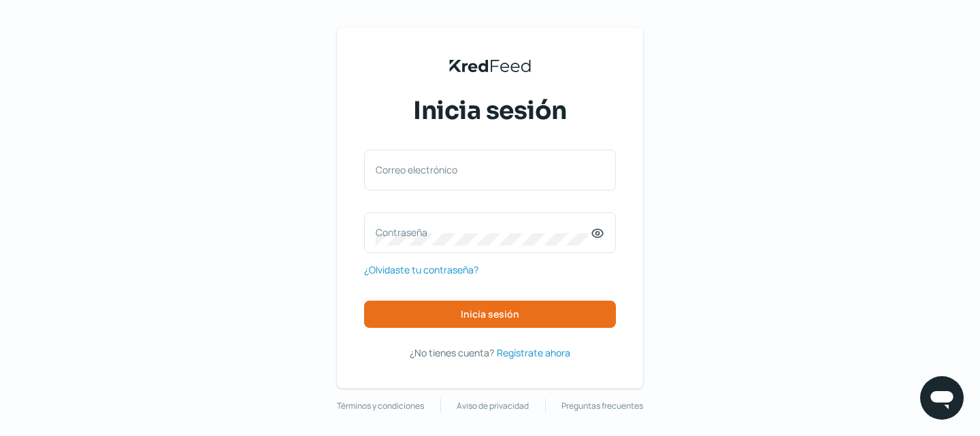 The height and width of the screenshot is (436, 980). What do you see at coordinates (483, 232) in the screenshot?
I see `label: Contraseña` at bounding box center [483, 232].